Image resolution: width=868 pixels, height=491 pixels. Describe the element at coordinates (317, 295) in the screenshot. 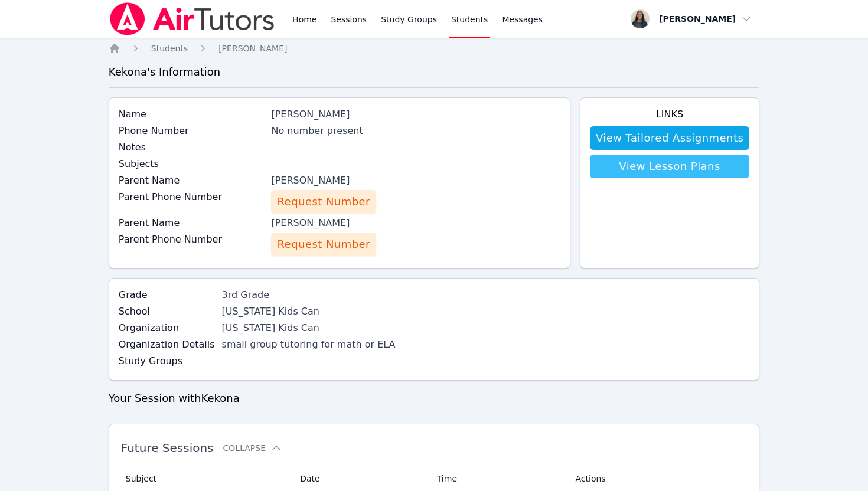

I see `div: 3rd Grade` at that location.